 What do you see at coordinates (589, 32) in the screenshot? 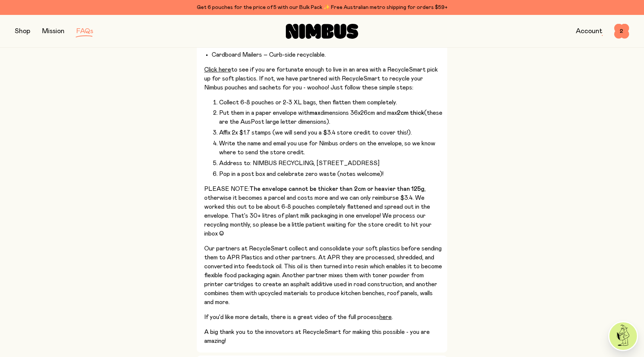
I see `a: Account` at bounding box center [589, 32].